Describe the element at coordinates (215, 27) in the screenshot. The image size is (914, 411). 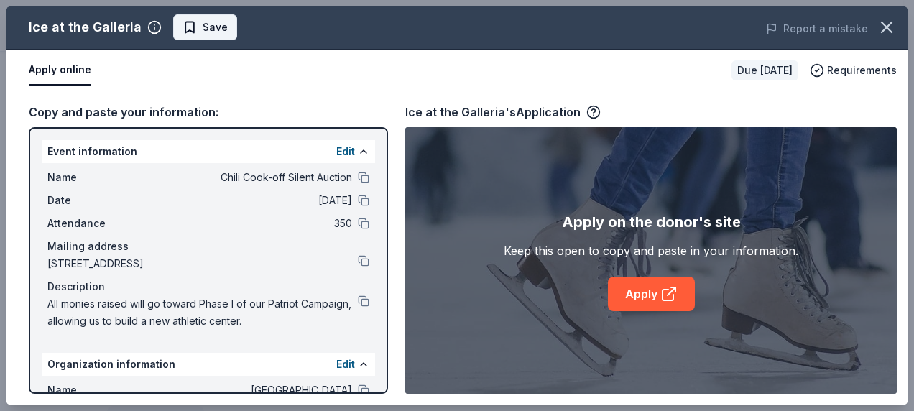
I see `span: Save` at that location.